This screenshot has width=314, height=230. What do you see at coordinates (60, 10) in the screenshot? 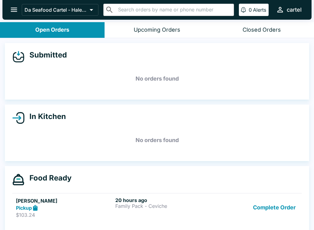
I see `button: Da Seafood Cartel - Haleiwa` at bounding box center [60, 10].